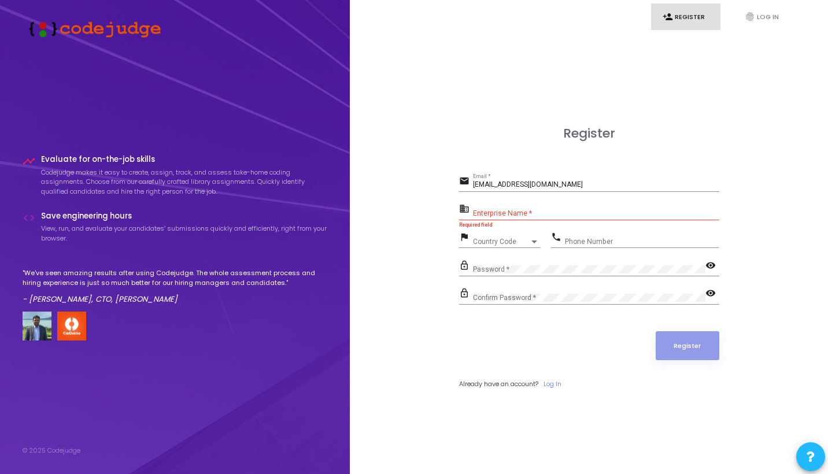  What do you see at coordinates (589, 134) in the screenshot?
I see `h3: Register` at bounding box center [589, 134].